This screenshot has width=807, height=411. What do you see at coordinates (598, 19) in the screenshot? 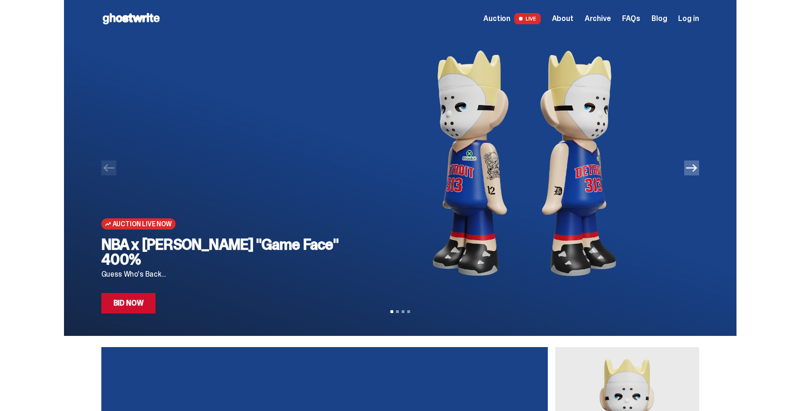
I see `span: Archive` at bounding box center [598, 19].